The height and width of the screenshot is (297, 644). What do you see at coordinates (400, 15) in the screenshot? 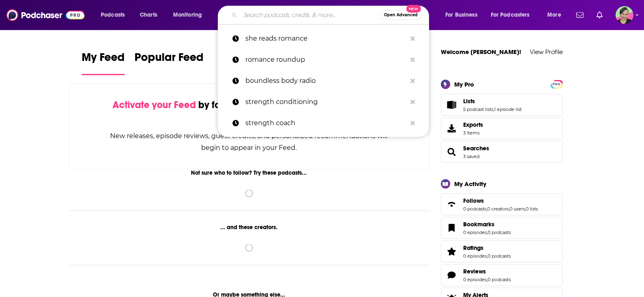
I see `button: Open AdvancedNew` at bounding box center [400, 15].